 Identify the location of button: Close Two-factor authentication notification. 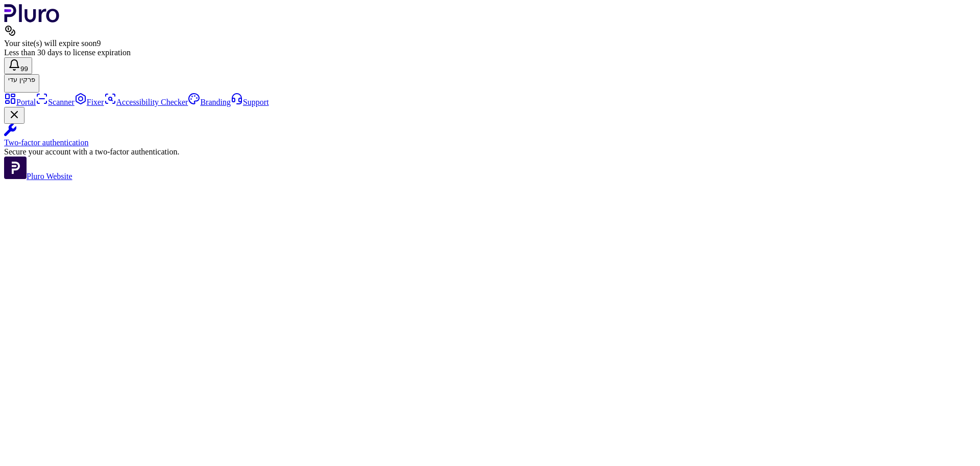
(15, 115).